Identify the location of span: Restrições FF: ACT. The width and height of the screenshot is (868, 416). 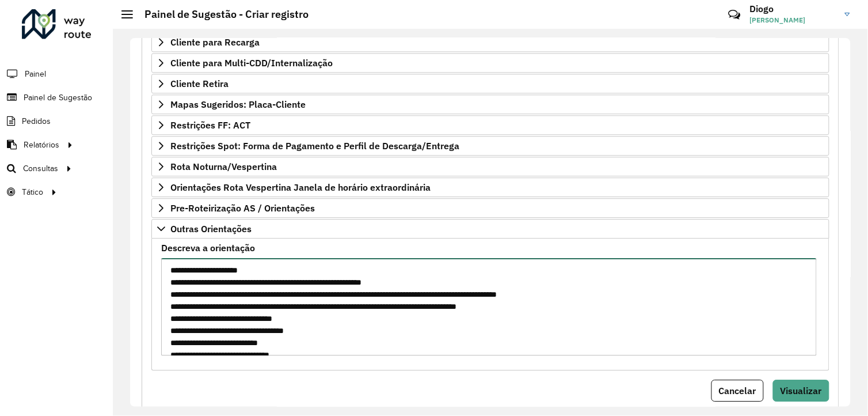
(210, 125).